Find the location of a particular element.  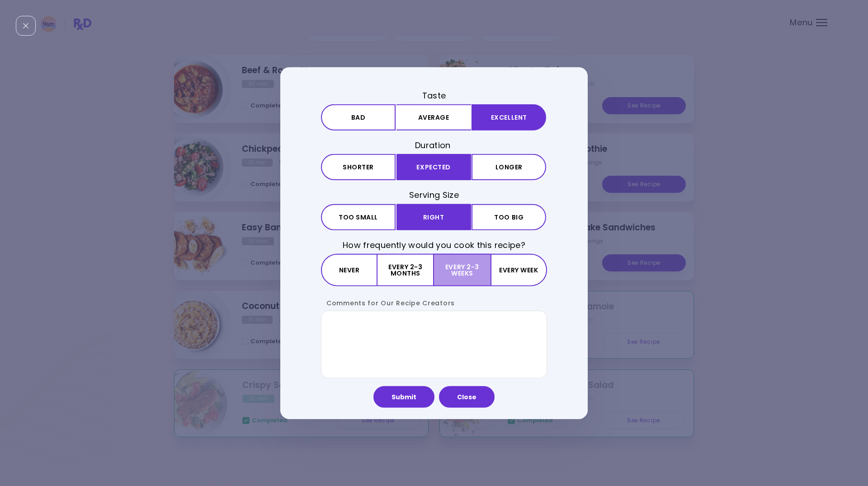

button: Excellent is located at coordinates (508, 117).